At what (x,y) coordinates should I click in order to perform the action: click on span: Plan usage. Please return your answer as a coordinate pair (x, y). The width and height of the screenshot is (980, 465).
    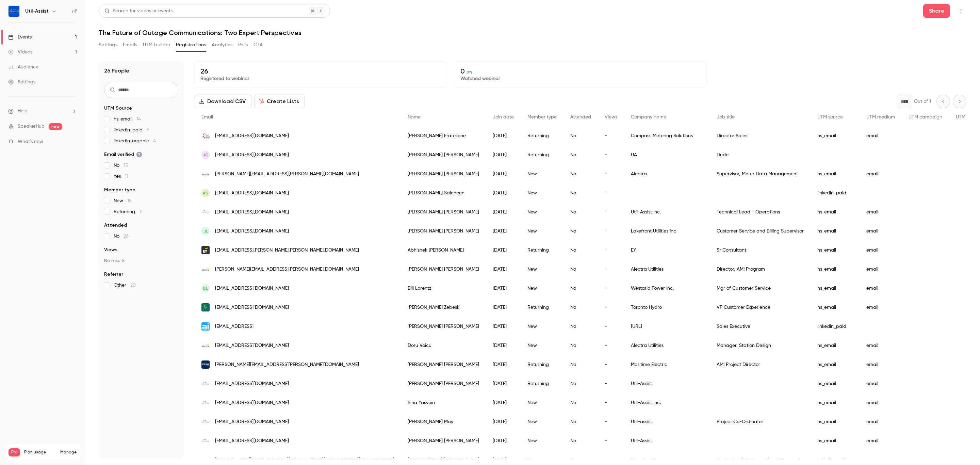
    Looking at the image, I should click on (40, 452).